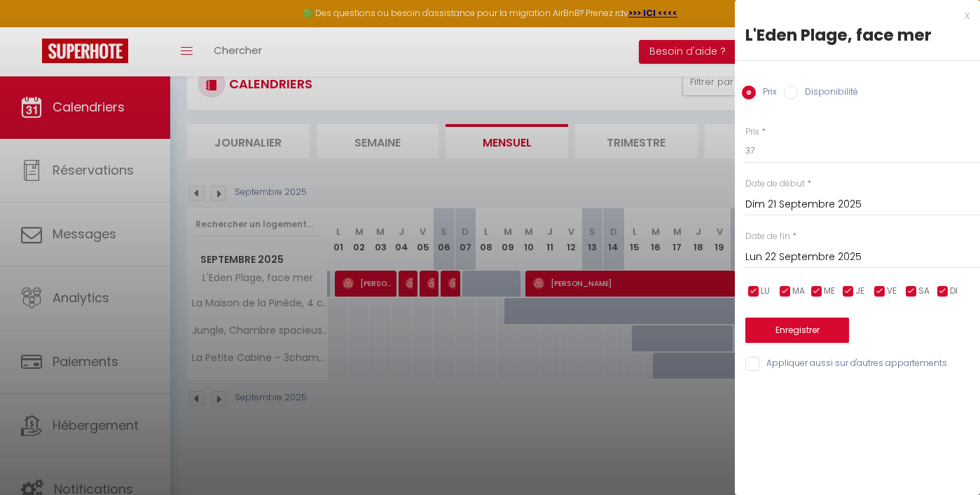 The height and width of the screenshot is (495, 980). I want to click on span: DI, so click(953, 291).